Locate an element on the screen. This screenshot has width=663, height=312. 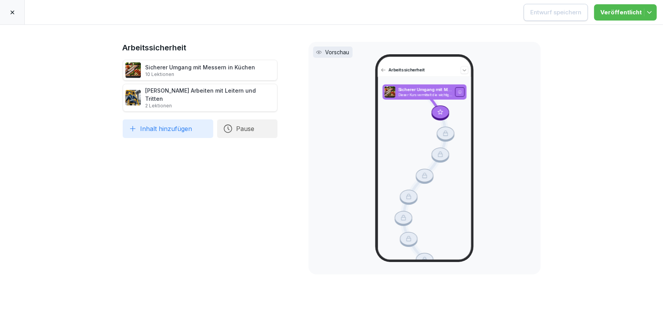
div: Veröffentlicht is located at coordinates (626, 12).